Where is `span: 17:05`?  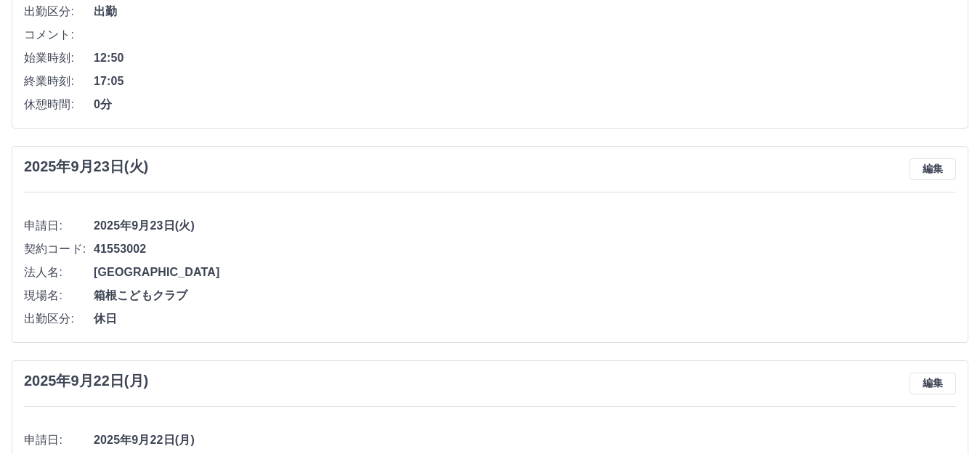 span: 17:05 is located at coordinates (524, 81).